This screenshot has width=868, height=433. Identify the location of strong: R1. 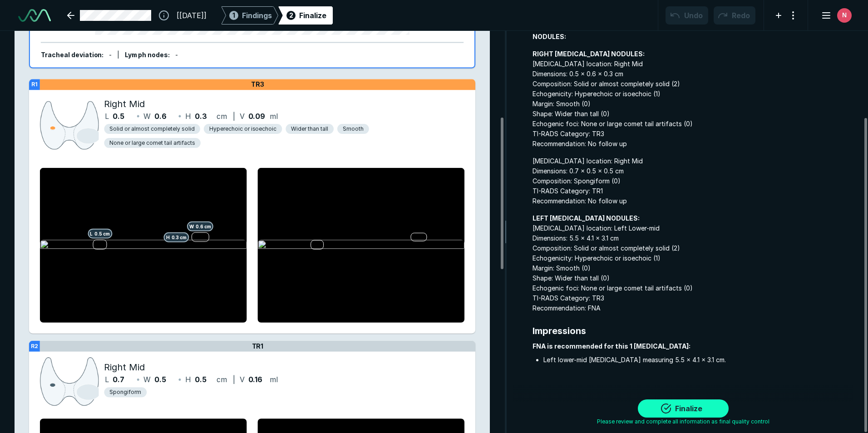
(35, 84).